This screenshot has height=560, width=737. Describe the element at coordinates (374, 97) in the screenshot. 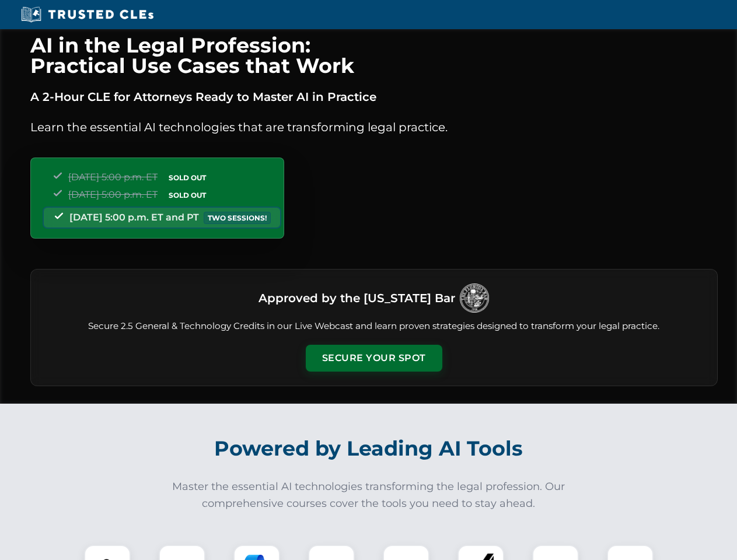

I see `p: A 2-Hour CLE for Attorneys Ready to Master AI in Practice` at that location.